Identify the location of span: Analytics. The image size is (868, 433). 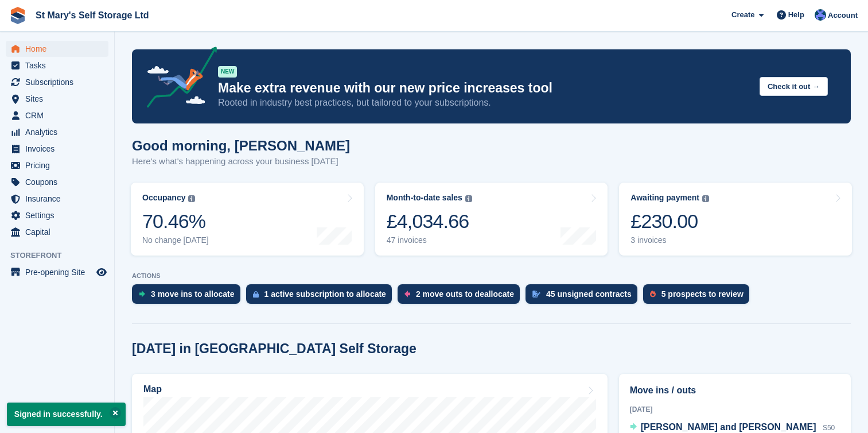
(59, 132).